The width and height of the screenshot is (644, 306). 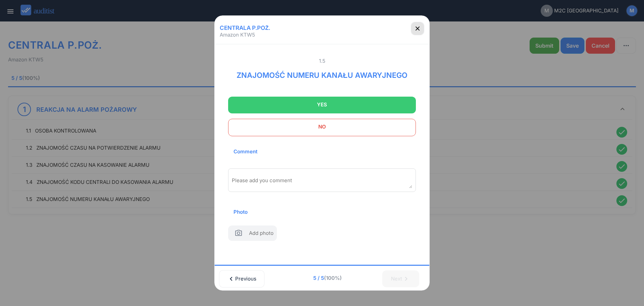 What do you see at coordinates (240, 212) in the screenshot?
I see `h2: Photo` at bounding box center [240, 212].